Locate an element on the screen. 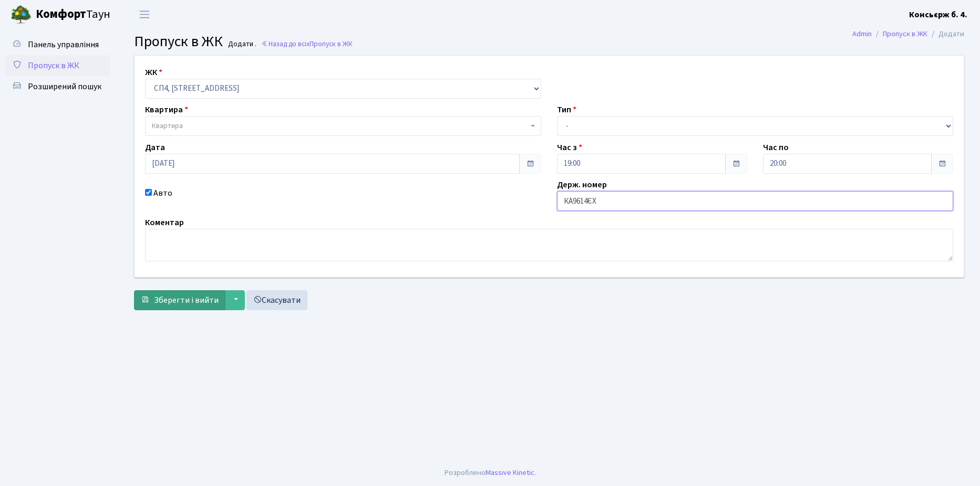 This screenshot has height=486, width=980. label: Коментар is located at coordinates (165, 223).